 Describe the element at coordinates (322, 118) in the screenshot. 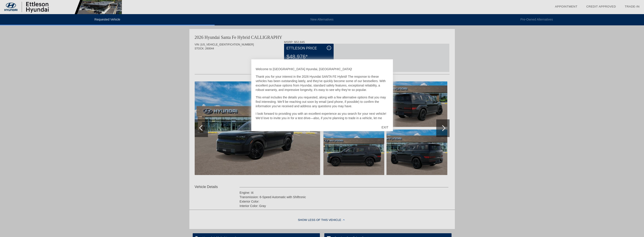

I see `p: I look forward to providing you with an excellent experience as you search for your next vehicle!...` at that location.